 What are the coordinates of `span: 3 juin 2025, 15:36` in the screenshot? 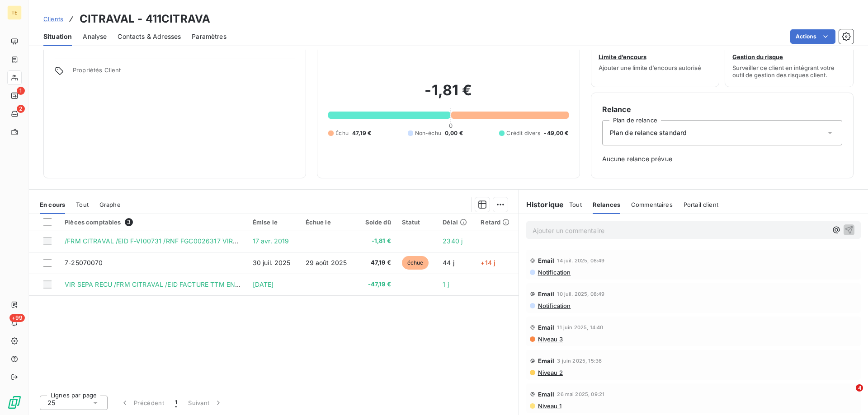 It's located at (579, 361).